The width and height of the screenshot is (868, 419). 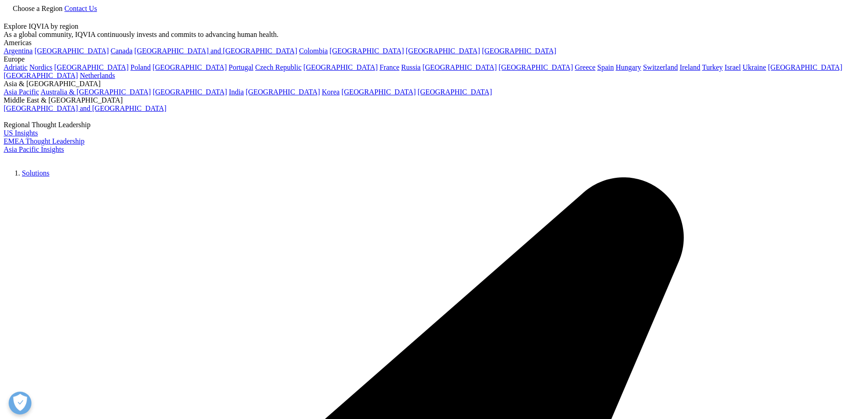 I want to click on span: Asia Pacific Insights, so click(x=34, y=149).